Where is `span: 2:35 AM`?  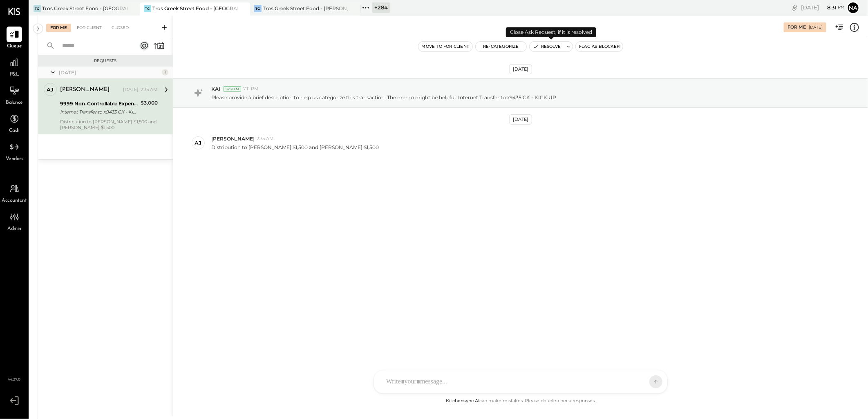 span: 2:35 AM is located at coordinates (265, 139).